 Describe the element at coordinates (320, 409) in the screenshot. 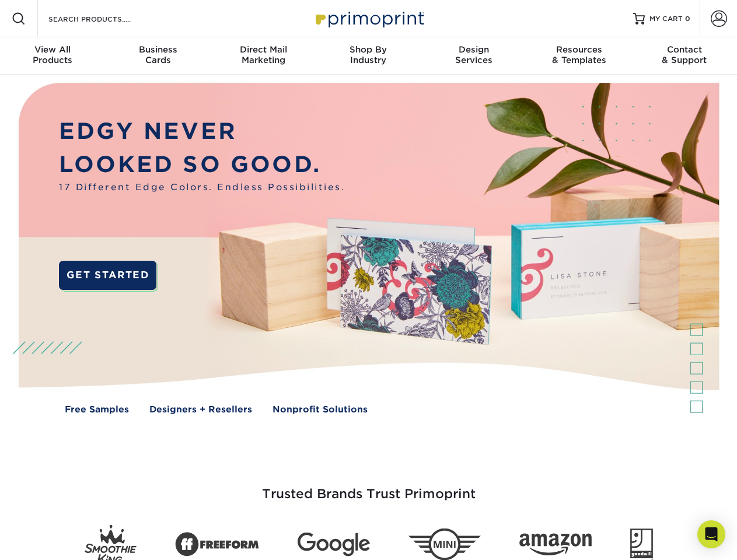

I see `a: Nonprofit Solutions` at that location.